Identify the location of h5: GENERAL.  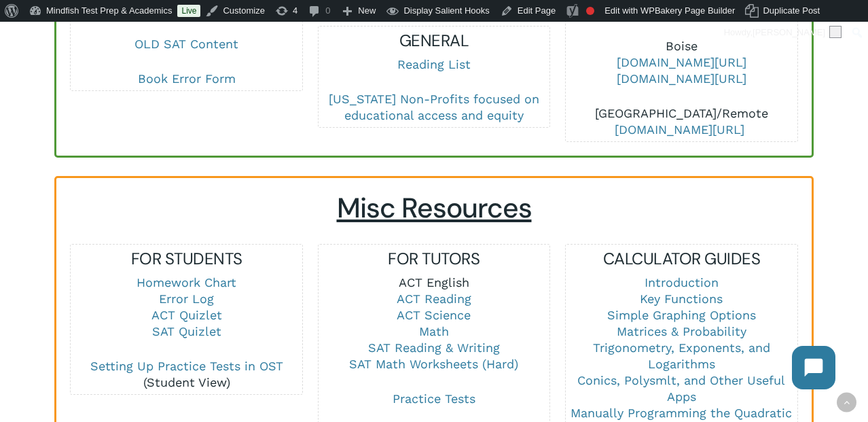
(434, 41).